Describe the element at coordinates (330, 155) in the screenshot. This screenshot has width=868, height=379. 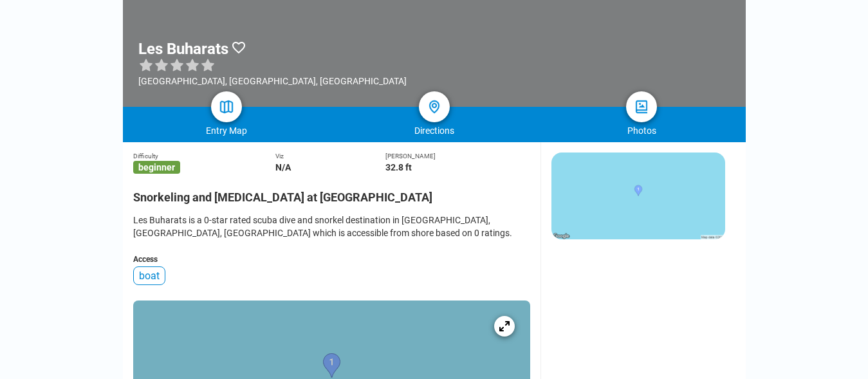
I see `div: Viz` at that location.